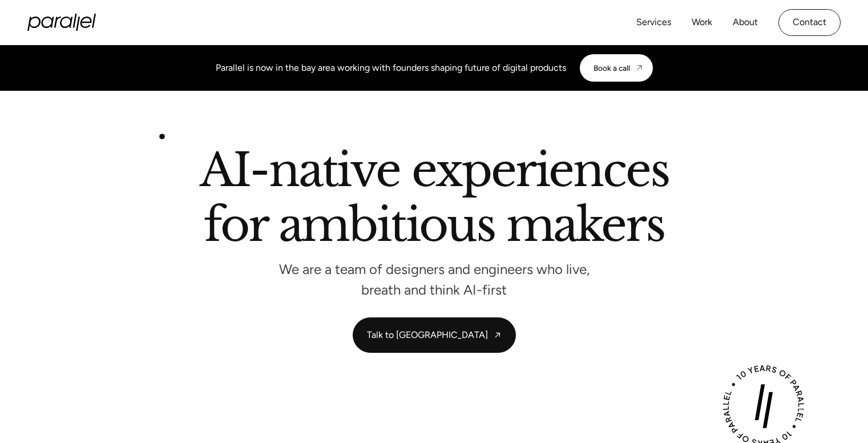 Image resolution: width=868 pixels, height=443 pixels. What do you see at coordinates (434, 279) in the screenshot?
I see `p: We are a team of designers and engineers who live, breath and think AI-first` at bounding box center [434, 279].